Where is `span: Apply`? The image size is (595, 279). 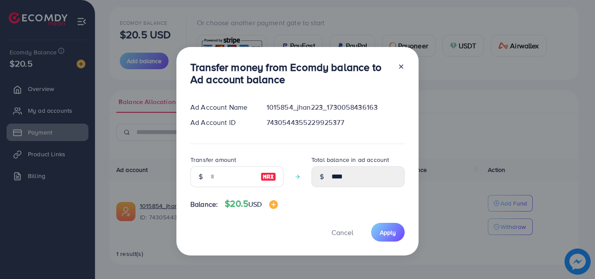 span: Apply is located at coordinates (388, 233).